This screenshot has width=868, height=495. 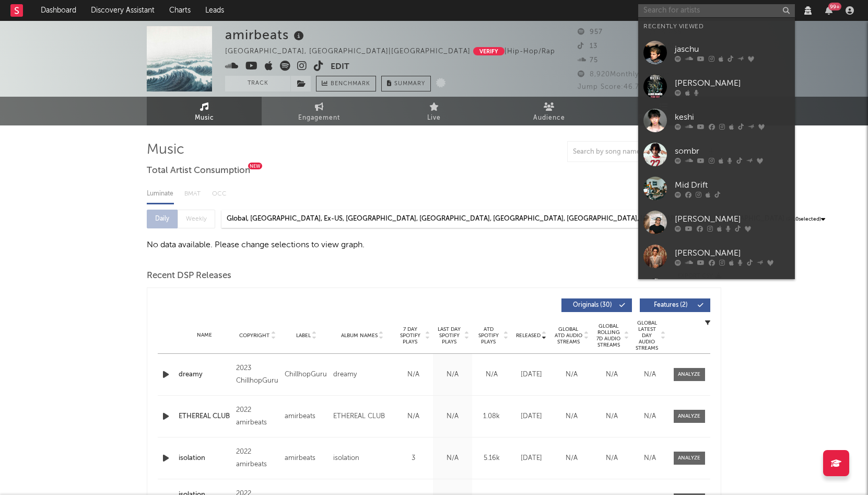 I want to click on a: Engagement, so click(x=319, y=111).